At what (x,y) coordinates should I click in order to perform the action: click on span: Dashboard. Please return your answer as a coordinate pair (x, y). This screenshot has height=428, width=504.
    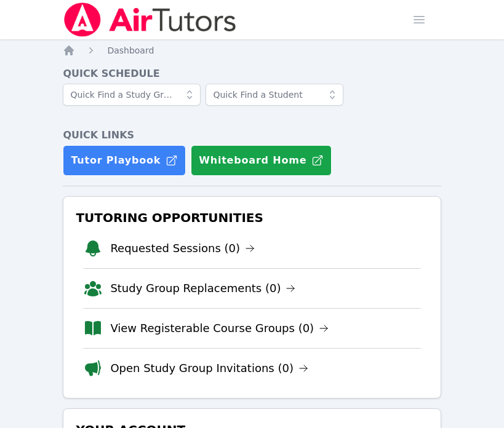
    Looking at the image, I should click on (131, 51).